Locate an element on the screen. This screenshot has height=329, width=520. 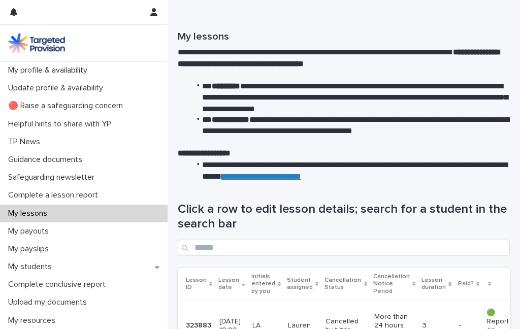
p: Lesson ID is located at coordinates (196, 284).